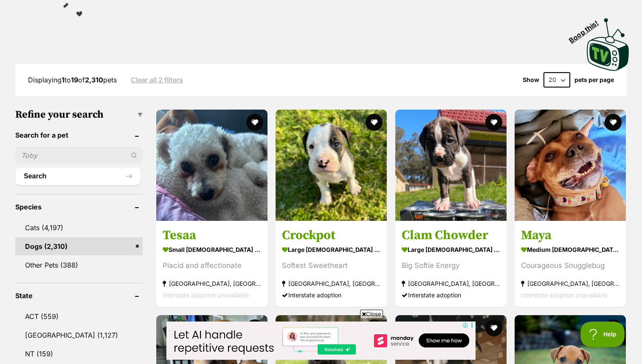  What do you see at coordinates (212, 266) in the screenshot?
I see `div: Placid and affectionate` at bounding box center [212, 266].